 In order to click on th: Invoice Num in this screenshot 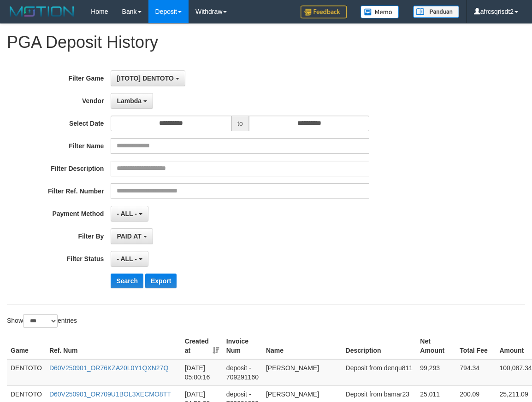, I will do `click(242, 346)`.